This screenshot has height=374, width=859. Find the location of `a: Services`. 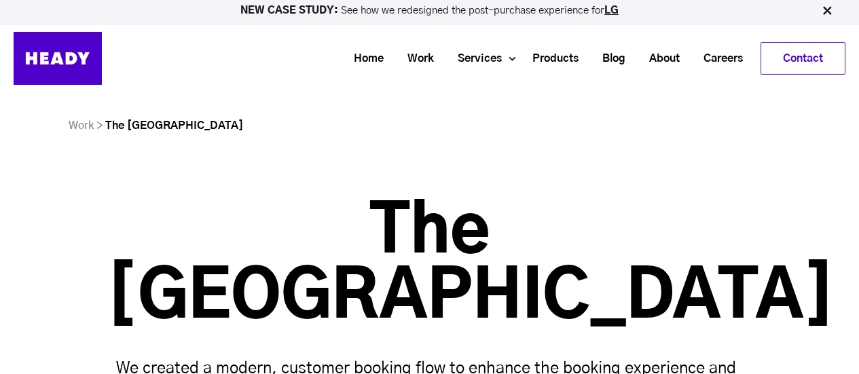

a: Services is located at coordinates (475, 58).